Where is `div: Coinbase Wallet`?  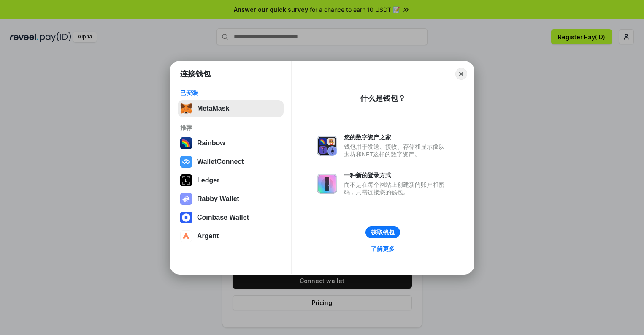 div: Coinbase Wallet is located at coordinates (223, 218).